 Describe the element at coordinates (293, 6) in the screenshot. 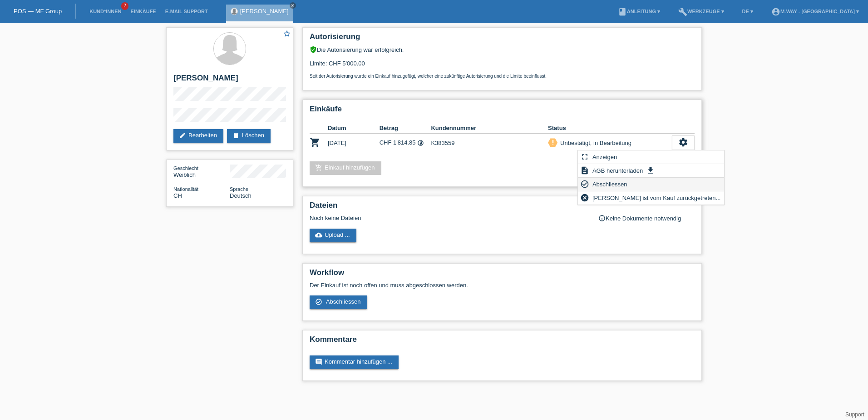

I see `a: close` at that location.